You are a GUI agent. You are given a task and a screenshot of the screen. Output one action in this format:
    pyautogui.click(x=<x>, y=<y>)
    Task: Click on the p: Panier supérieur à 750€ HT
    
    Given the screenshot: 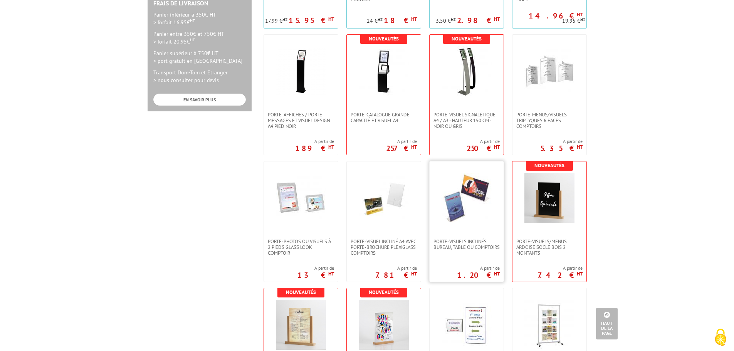 What is the action you would take?
    pyautogui.click(x=199, y=57)
    